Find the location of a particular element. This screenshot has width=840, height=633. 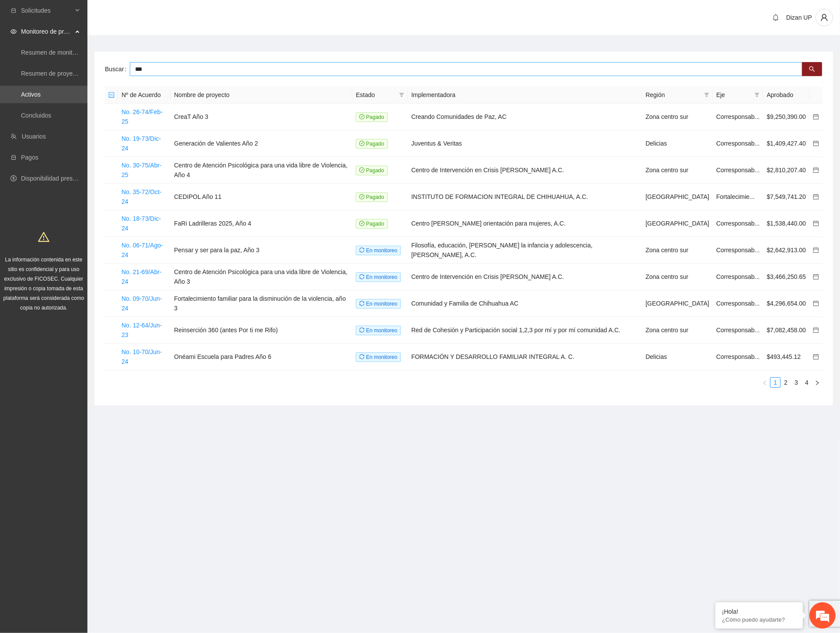

span: left is located at coordinates (765, 383).